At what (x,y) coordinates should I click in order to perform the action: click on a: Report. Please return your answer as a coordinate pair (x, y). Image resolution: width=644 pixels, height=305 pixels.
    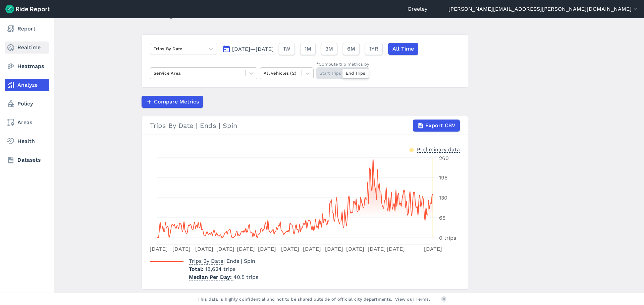
    Looking at the image, I should click on (27, 29).